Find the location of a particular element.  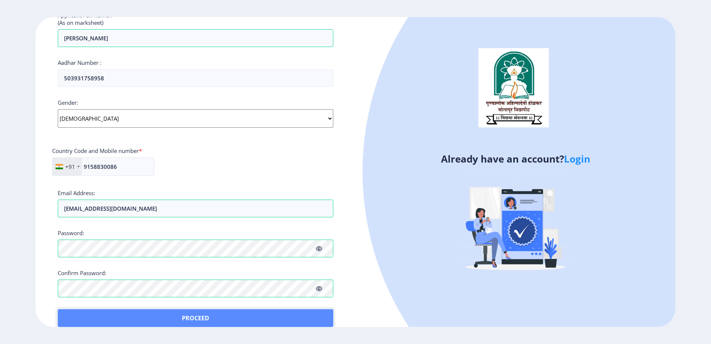

button: Proceed is located at coordinates (195, 318).